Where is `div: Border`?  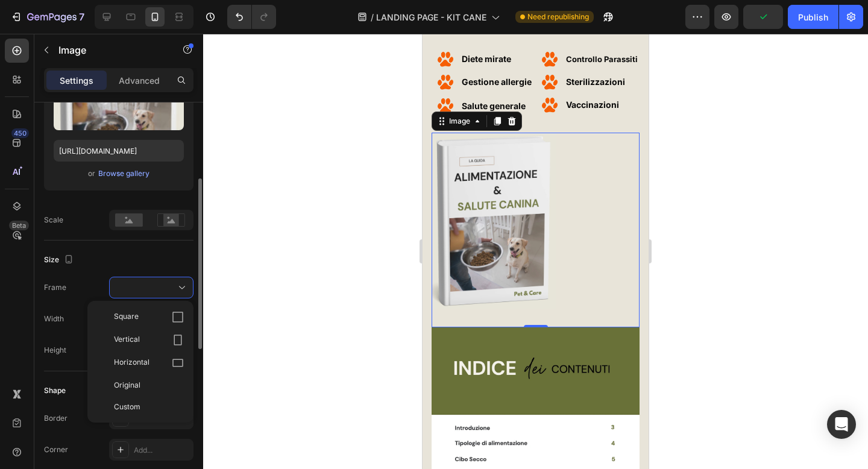 div: Border is located at coordinates (56, 419).